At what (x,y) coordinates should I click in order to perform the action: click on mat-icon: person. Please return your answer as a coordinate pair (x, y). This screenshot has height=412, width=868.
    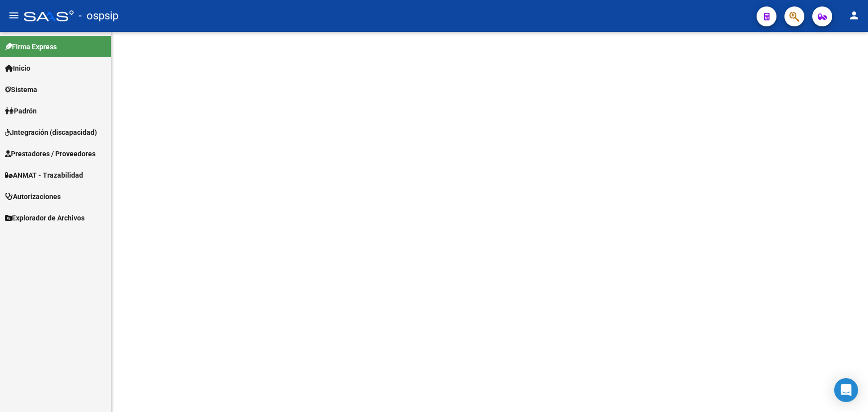
    Looking at the image, I should click on (854, 16).